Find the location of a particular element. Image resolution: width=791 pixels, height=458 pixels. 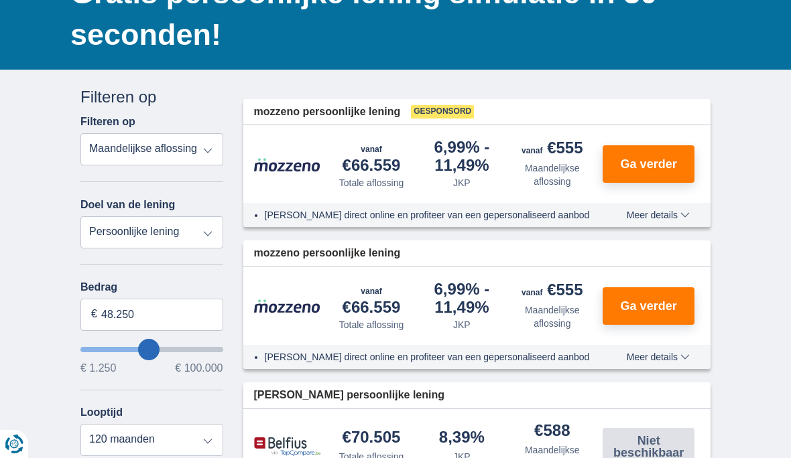

label: Bedrag is located at coordinates (151, 288).